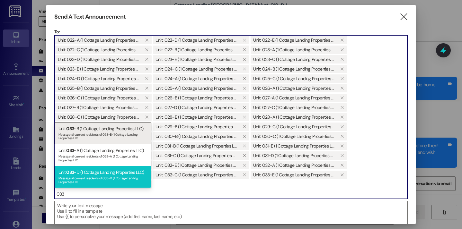 This screenshot has width=462, height=229. I want to click on span: Unit: 023~A (1 Cottage Landing Properties LLC), so click(294, 50).